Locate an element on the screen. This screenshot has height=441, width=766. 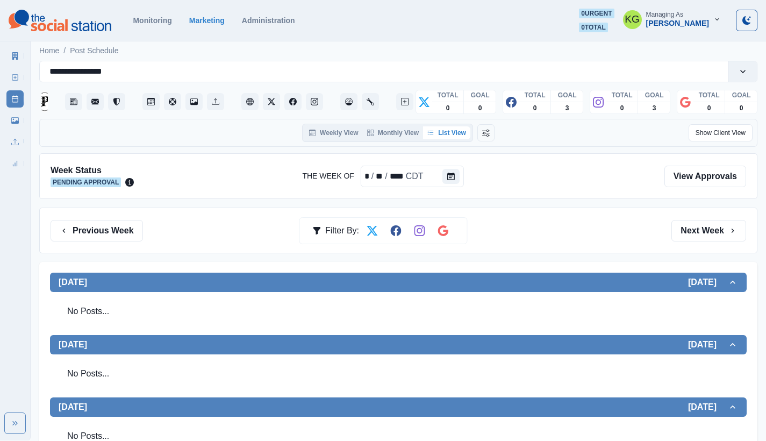
a: Dashboard is located at coordinates (349, 102).